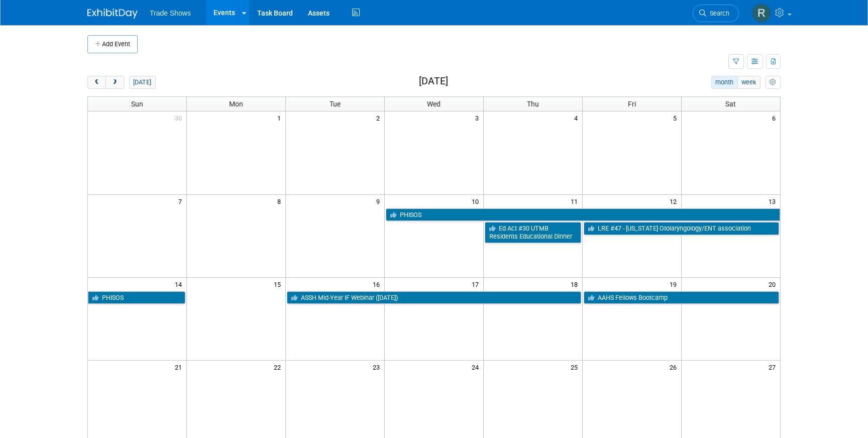 The image size is (868, 438). I want to click on button: prev, so click(97, 82).